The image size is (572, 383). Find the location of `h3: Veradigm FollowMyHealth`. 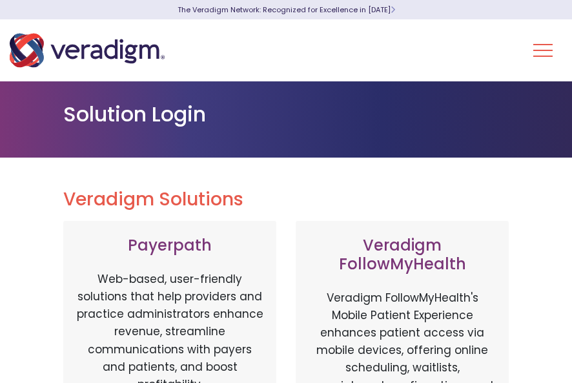

h3: Veradigm FollowMyHealth is located at coordinates (402, 255).